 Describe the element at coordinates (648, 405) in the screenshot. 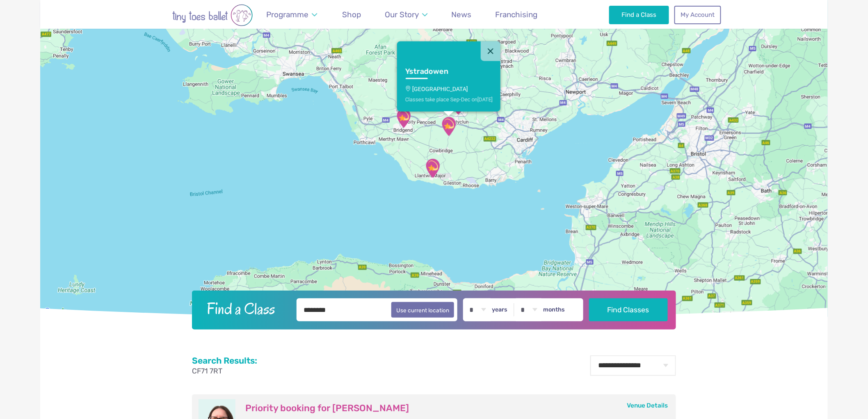

I see `a: Venue Details` at that location.